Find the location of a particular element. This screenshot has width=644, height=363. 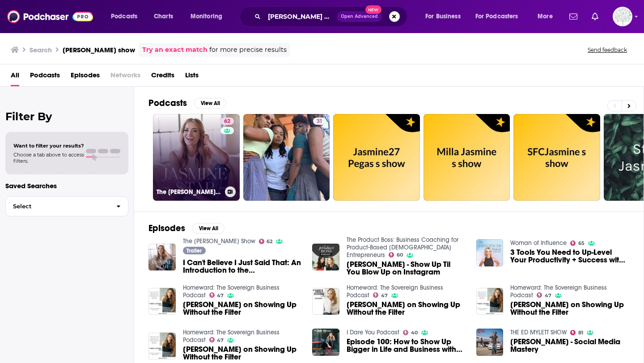

span: for more precise results is located at coordinates (248, 50).